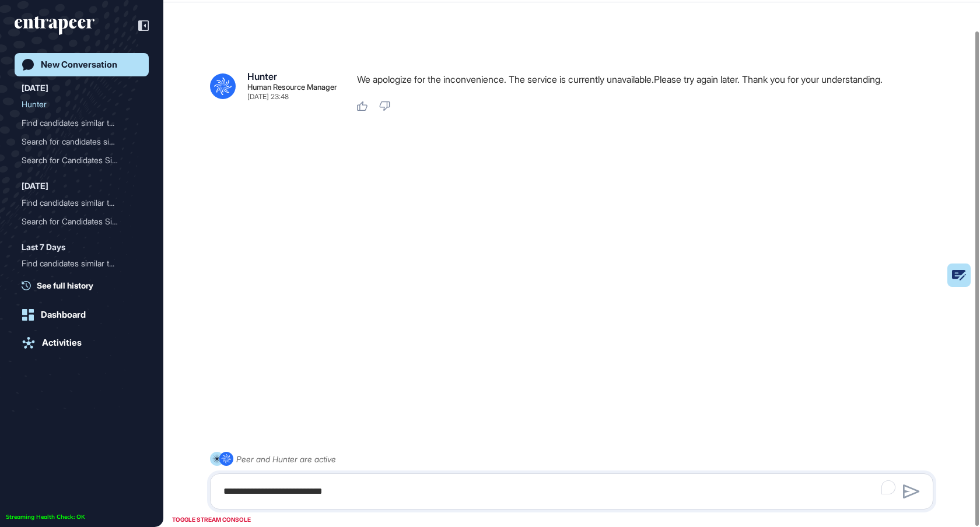 This screenshot has height=527, width=980. What do you see at coordinates (62, 343) in the screenshot?
I see `div: Activities` at bounding box center [62, 343].